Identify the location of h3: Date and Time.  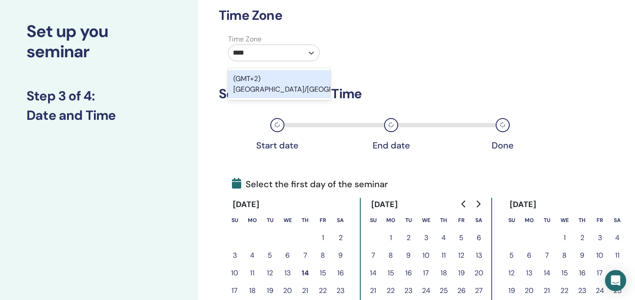
(99, 116).